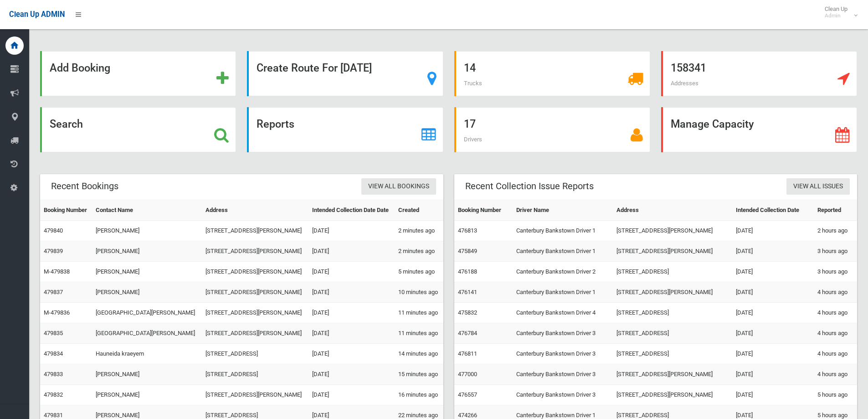  Describe the element at coordinates (563, 210) in the screenshot. I see `th: Driver Name` at that location.